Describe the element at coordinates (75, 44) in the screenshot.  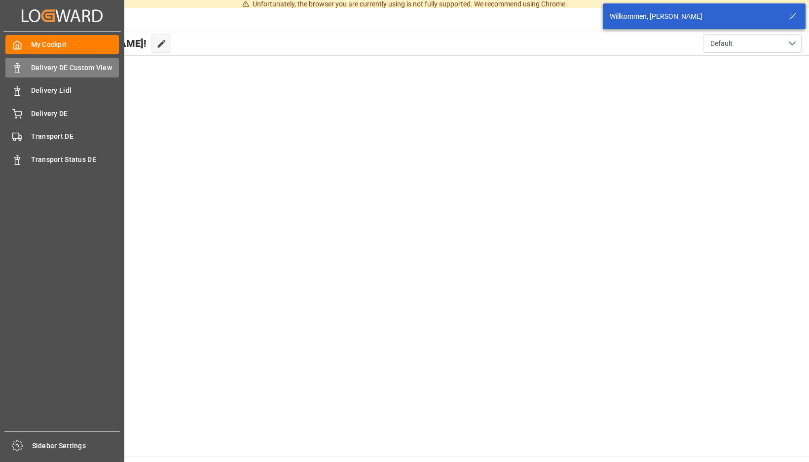
I see `span: My Cockpit` at that location.